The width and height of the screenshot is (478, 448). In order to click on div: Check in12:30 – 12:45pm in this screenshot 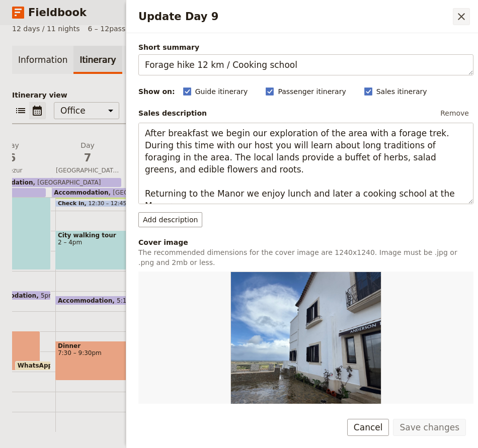, I will do `click(91, 203)`.